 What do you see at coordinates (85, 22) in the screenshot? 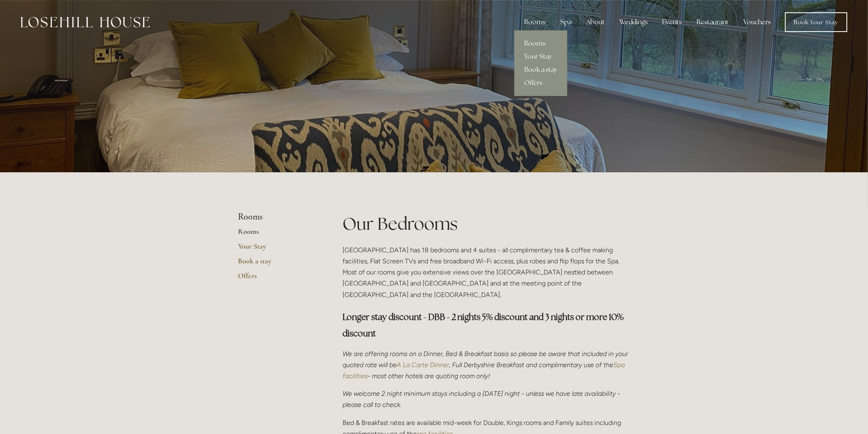
I see `img: Losehill House` at bounding box center [85, 22].